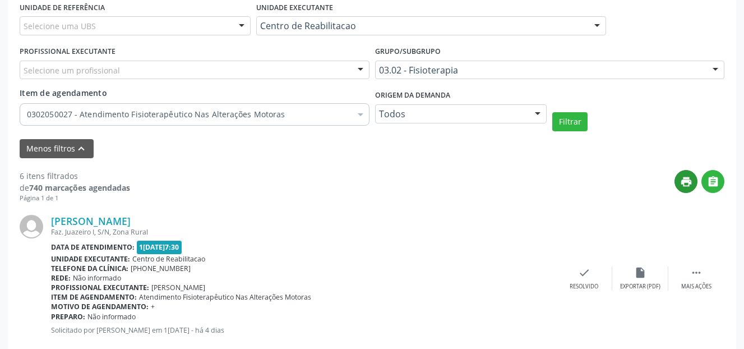 This screenshot has height=349, width=744. Describe the element at coordinates (93, 247) in the screenshot. I see `b: Data de atendimento:` at that location.